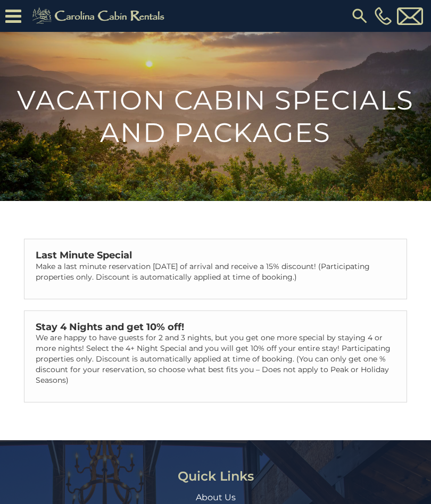  What do you see at coordinates (216, 497) in the screenshot?
I see `a: About Us` at bounding box center [216, 497].